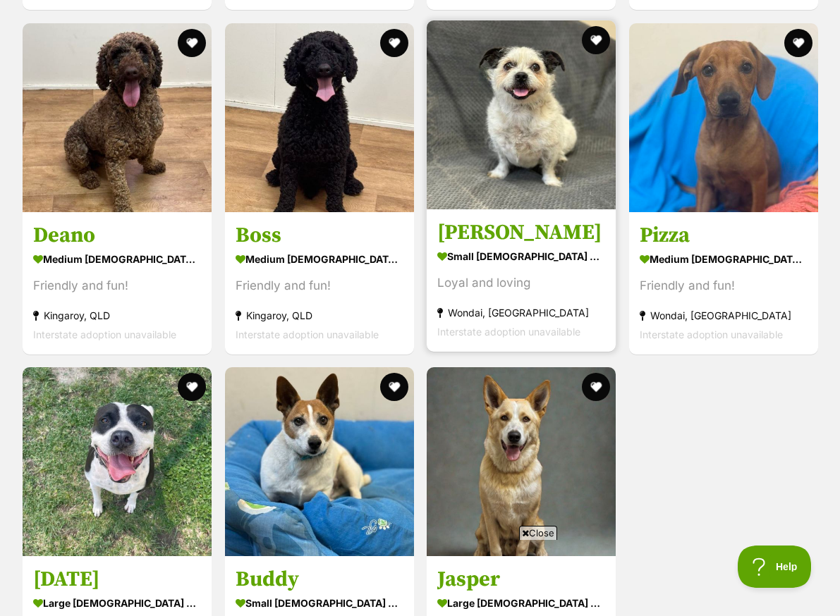 This screenshot has height=616, width=840. What do you see at coordinates (521, 461) in the screenshot?
I see `img: Jasper` at bounding box center [521, 461].